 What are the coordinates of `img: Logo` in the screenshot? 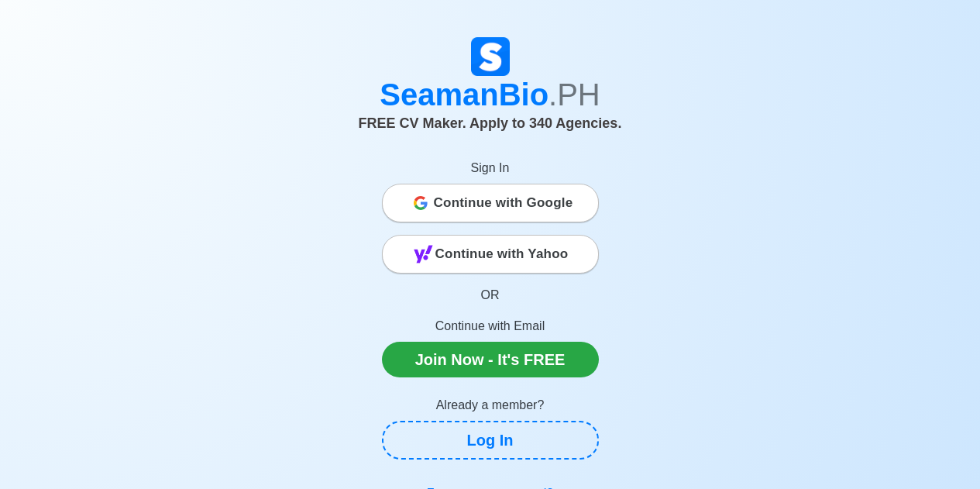 It's located at (491, 57).